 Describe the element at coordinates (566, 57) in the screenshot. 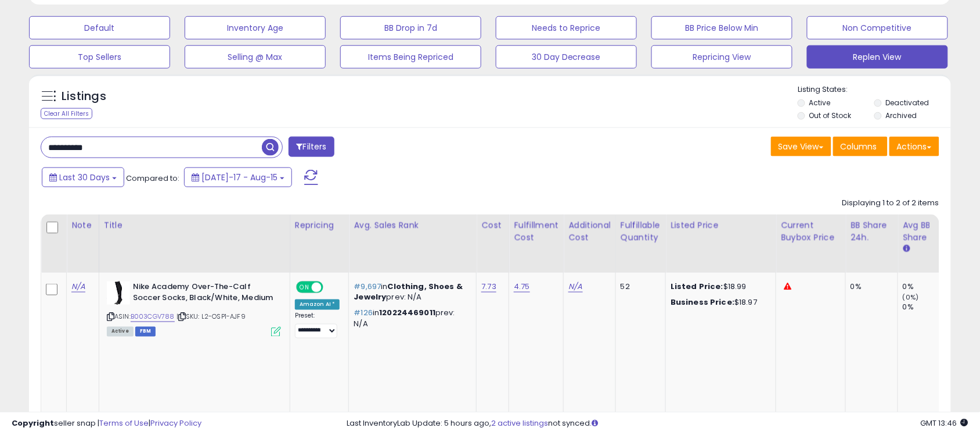

I see `button: 30 Day Decrease` at that location.